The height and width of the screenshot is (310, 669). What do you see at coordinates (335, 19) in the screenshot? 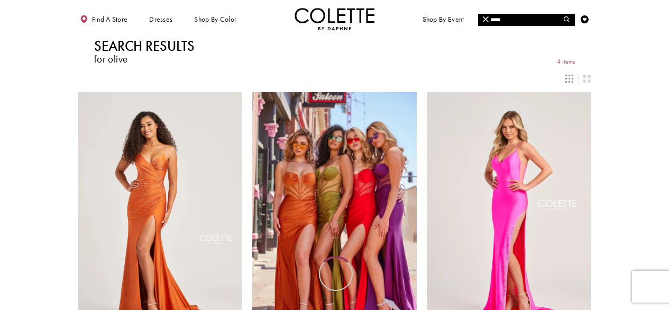
I see `a: Visit Home Page` at bounding box center [335, 19].